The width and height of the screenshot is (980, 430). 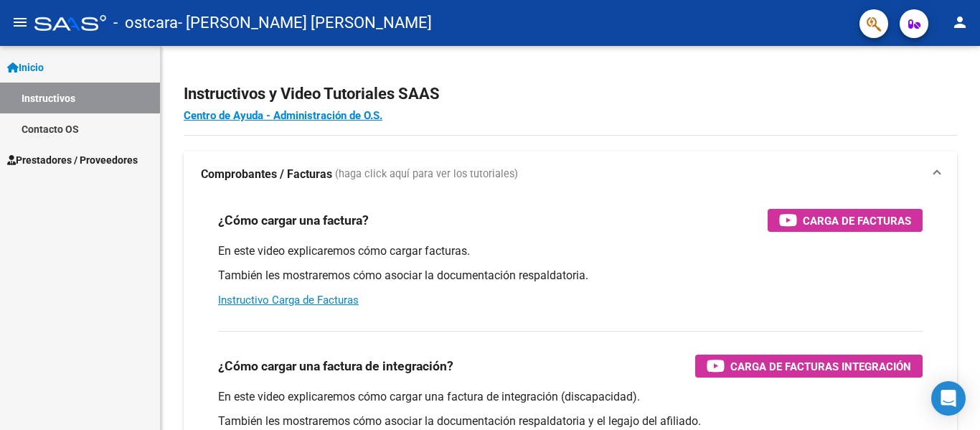 I want to click on span: Inicio, so click(x=25, y=68).